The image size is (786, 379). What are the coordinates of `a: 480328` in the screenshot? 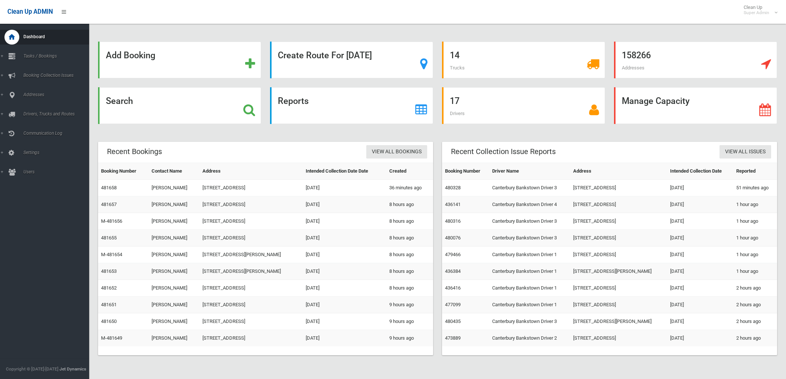 It's located at (453, 188).